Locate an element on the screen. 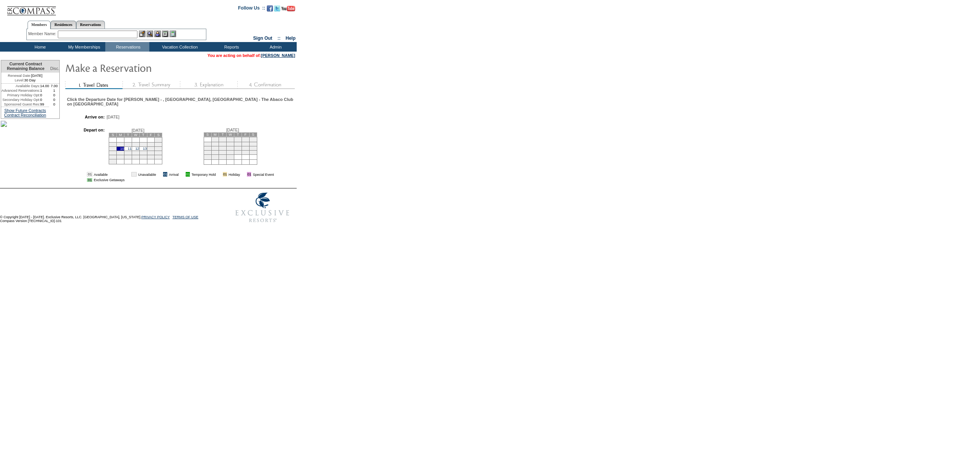 Image resolution: width=980 pixels, height=464 pixels. td: 19 is located at coordinates (135, 153).